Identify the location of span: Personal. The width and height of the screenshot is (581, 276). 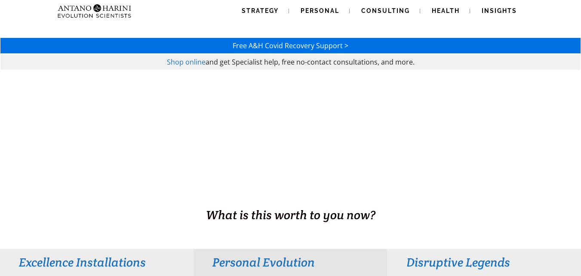
(320, 11).